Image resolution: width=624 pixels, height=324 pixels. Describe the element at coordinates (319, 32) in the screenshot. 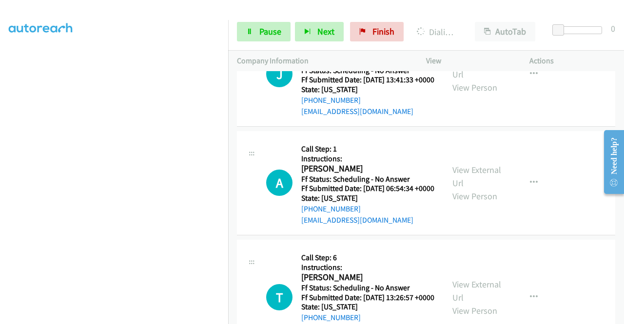

I see `button: Next` at that location.